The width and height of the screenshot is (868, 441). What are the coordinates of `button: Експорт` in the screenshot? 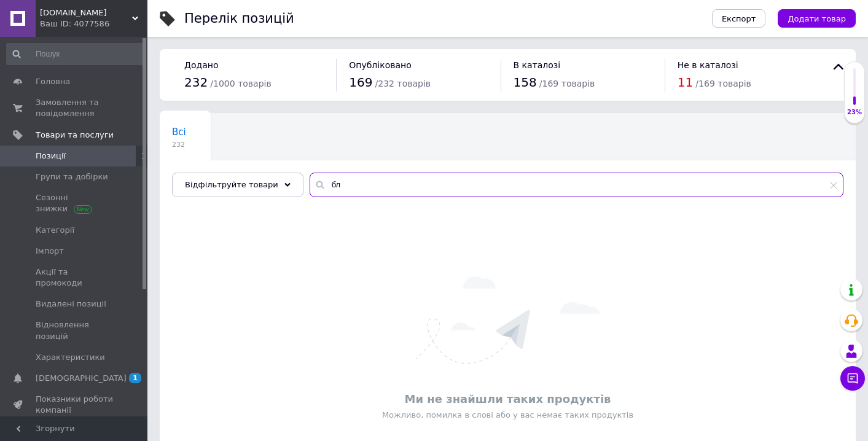 It's located at (740, 18).